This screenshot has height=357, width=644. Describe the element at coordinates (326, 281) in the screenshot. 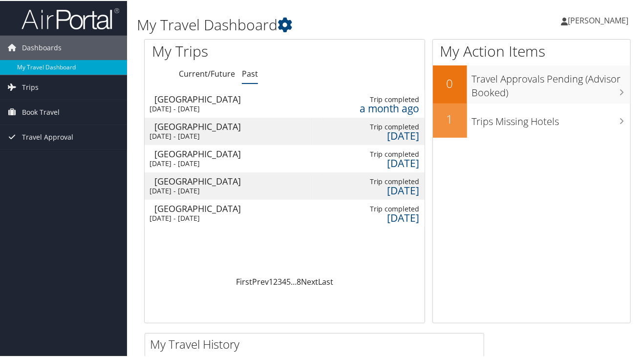

I see `a: Last` at that location.